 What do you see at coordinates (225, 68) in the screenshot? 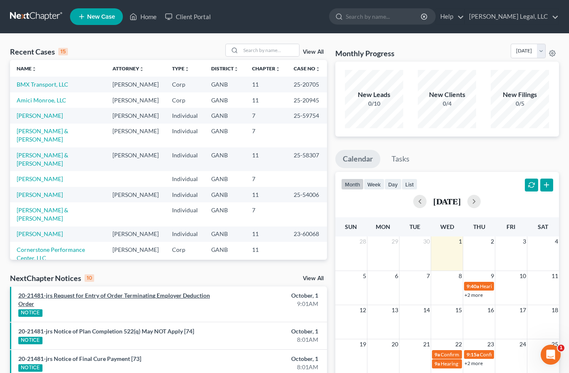
I see `a: Districtunfold_more` at bounding box center [225, 68].